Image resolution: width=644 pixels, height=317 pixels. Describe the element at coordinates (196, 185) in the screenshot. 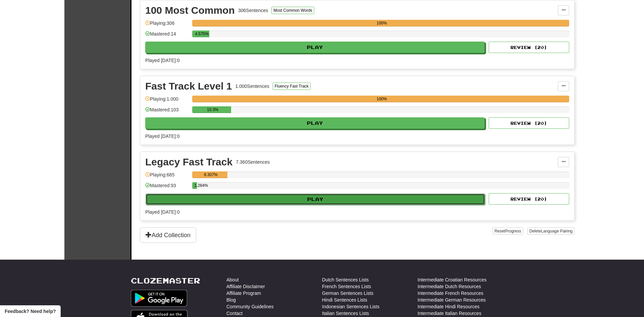

I see `div: 1.264%` at that location.